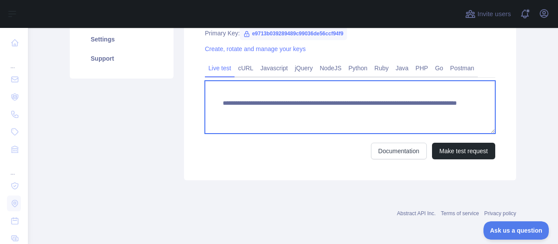 The height and width of the screenshot is (244, 558). What do you see at coordinates (460, 213) in the screenshot?
I see `a: Terms of service` at bounding box center [460, 213].